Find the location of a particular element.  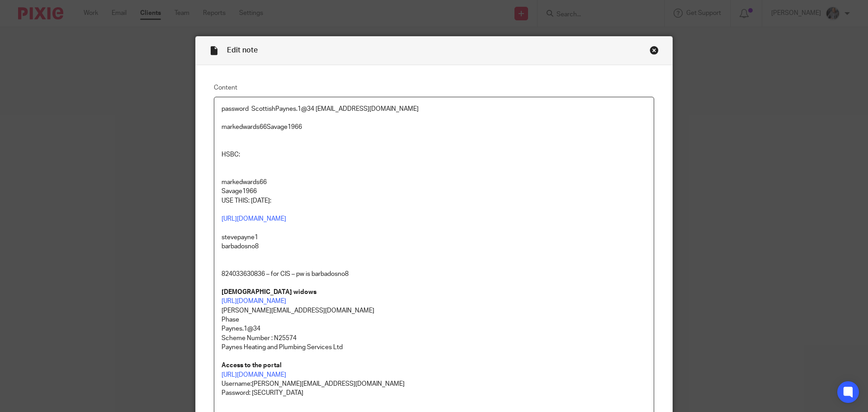

span: Edit note is located at coordinates (242, 51).